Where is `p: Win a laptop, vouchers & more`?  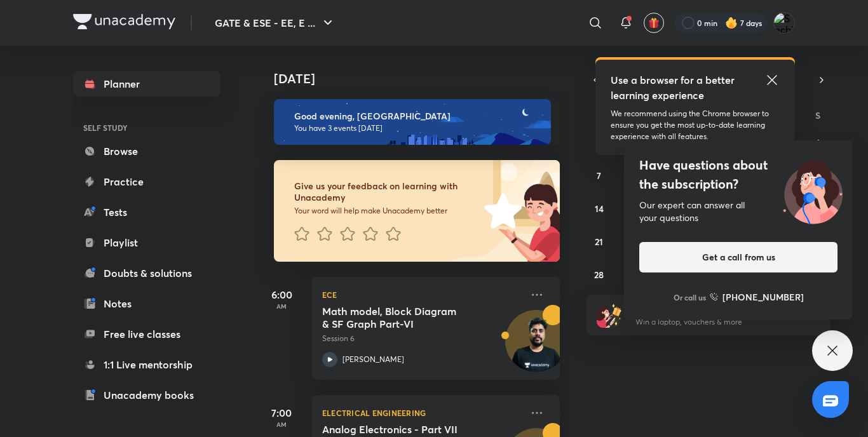 p: Win a laptop, vouchers & more is located at coordinates (713, 322).